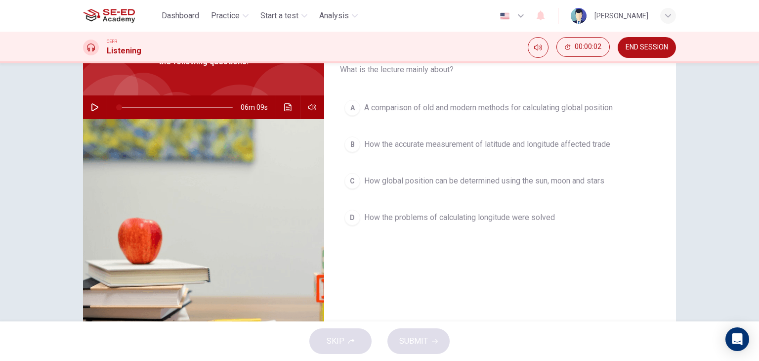 The width and height of the screenshot is (759, 361). Describe the element at coordinates (180, 16) in the screenshot. I see `a: Dashboard` at that location.